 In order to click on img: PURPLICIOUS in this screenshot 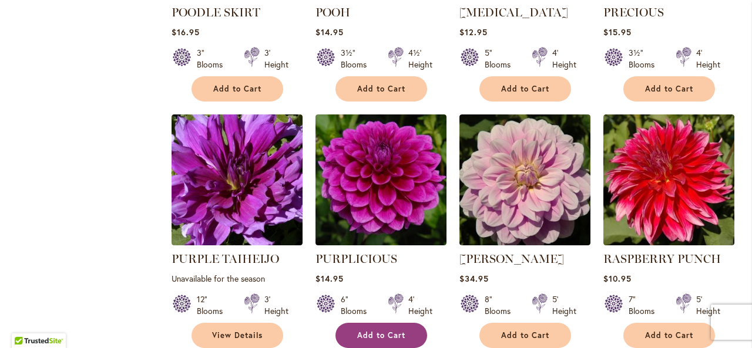, I will do `click(380, 180)`.